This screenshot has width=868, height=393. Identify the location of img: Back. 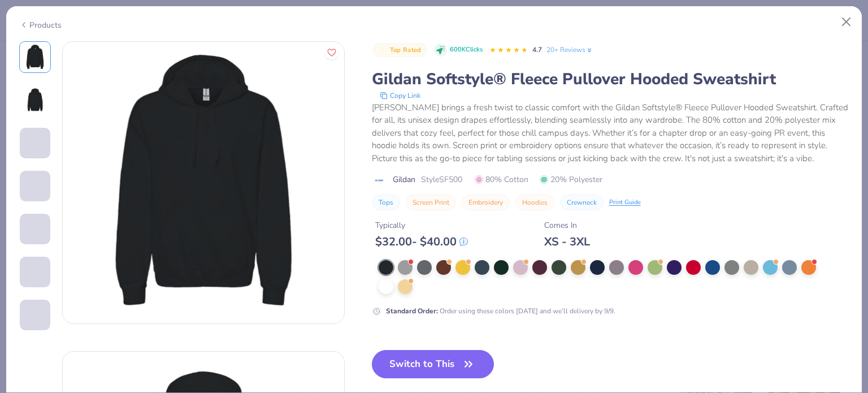
(35, 100).